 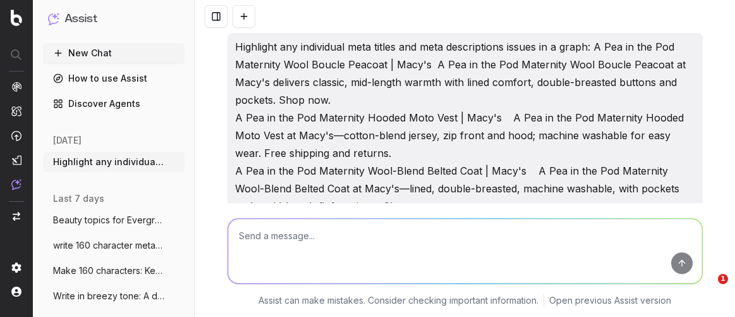 What do you see at coordinates (610, 300) in the screenshot?
I see `a: Open previous Assist version` at bounding box center [610, 300].